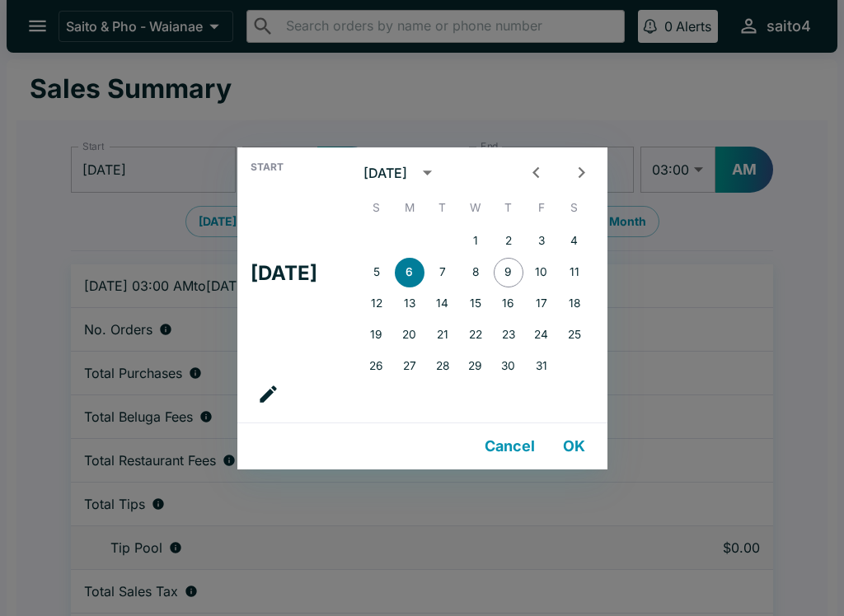 Image resolution: width=844 pixels, height=616 pixels. Describe the element at coordinates (508, 272) in the screenshot. I see `button: 9` at that location.